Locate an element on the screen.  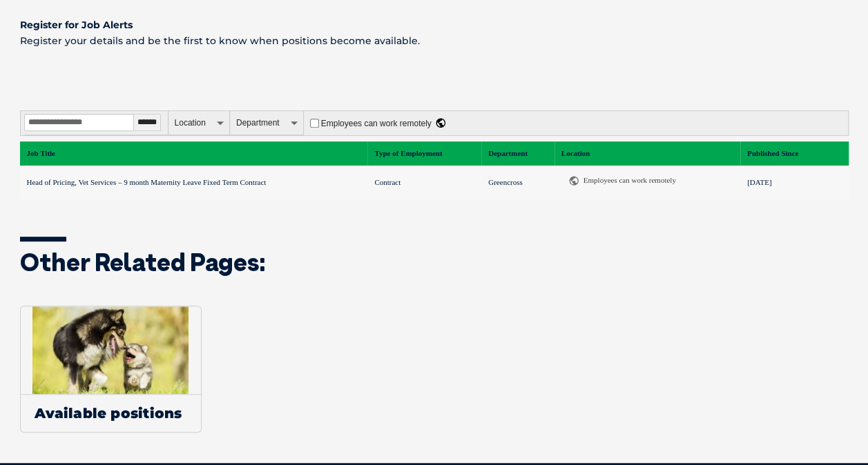
img: Default Thumbnail is located at coordinates (110, 350).